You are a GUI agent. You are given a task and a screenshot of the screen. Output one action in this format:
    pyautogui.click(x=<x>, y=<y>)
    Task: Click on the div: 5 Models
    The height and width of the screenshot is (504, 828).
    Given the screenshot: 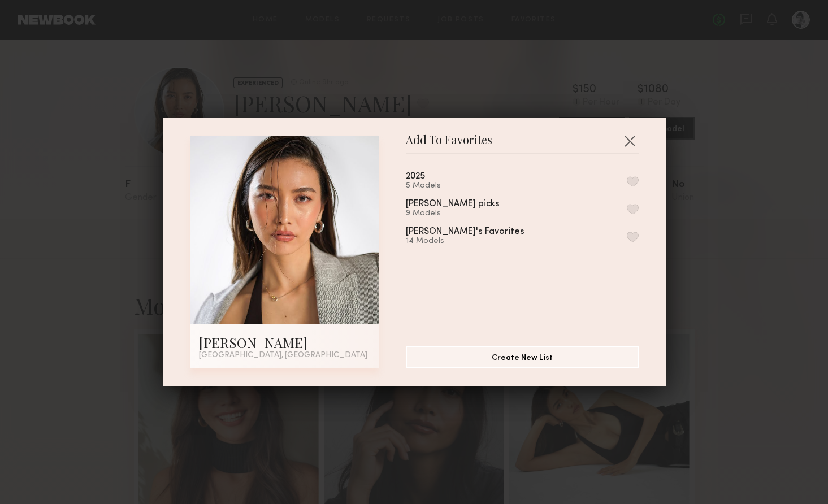 What is the action you would take?
    pyautogui.click(x=429, y=186)
    